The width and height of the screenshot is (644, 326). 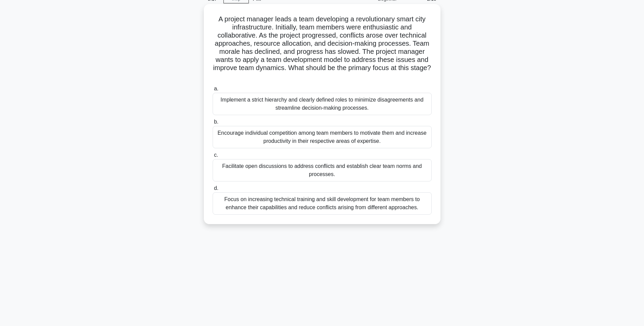 I want to click on div: Facilitate open discussions to address conflicts and establish clear team norms and processes., so click(x=323, y=170).